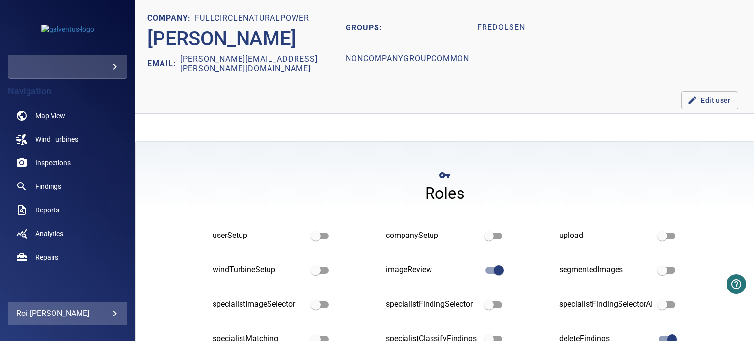  I want to click on div: companySetup, so click(432, 235).